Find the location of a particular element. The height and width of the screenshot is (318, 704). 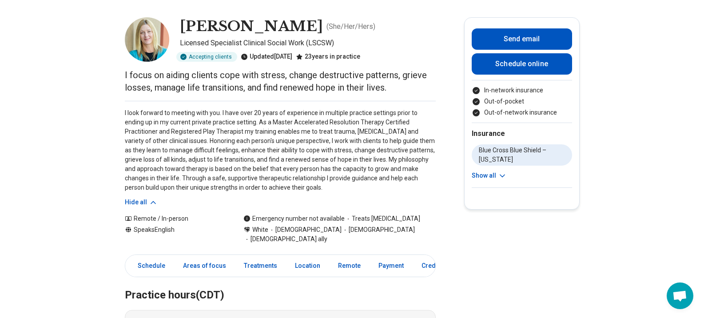

a: Payment is located at coordinates (391, 266).